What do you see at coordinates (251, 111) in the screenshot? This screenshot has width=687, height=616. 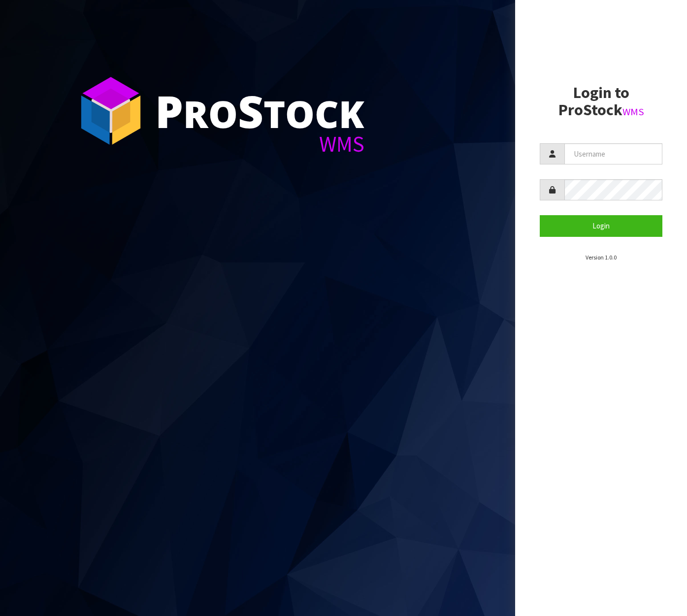 I see `span: S` at bounding box center [251, 111].